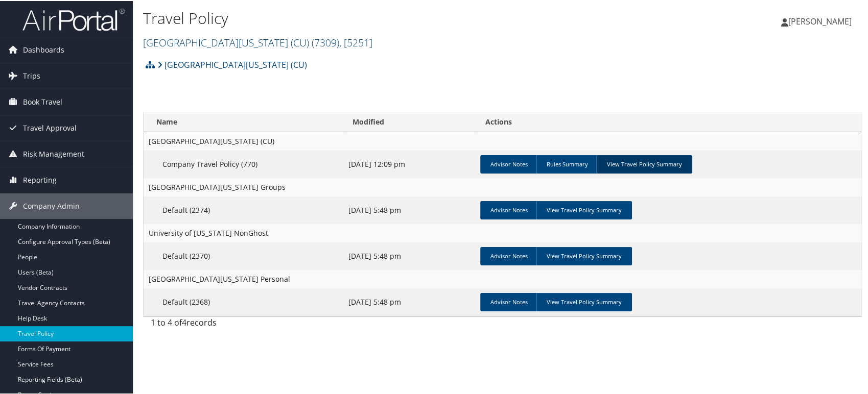 The image size is (868, 394). What do you see at coordinates (409, 121) in the screenshot?
I see `th: Modified: activate to sort column ascending` at bounding box center [409, 121].